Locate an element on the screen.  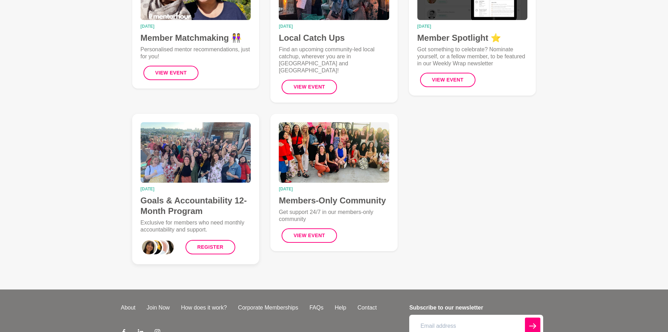
h4: Member Spotlight ⭐ is located at coordinates (473, 38).